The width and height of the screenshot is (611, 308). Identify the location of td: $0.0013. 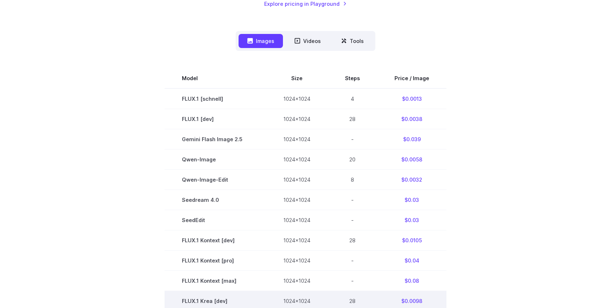
(412, 98).